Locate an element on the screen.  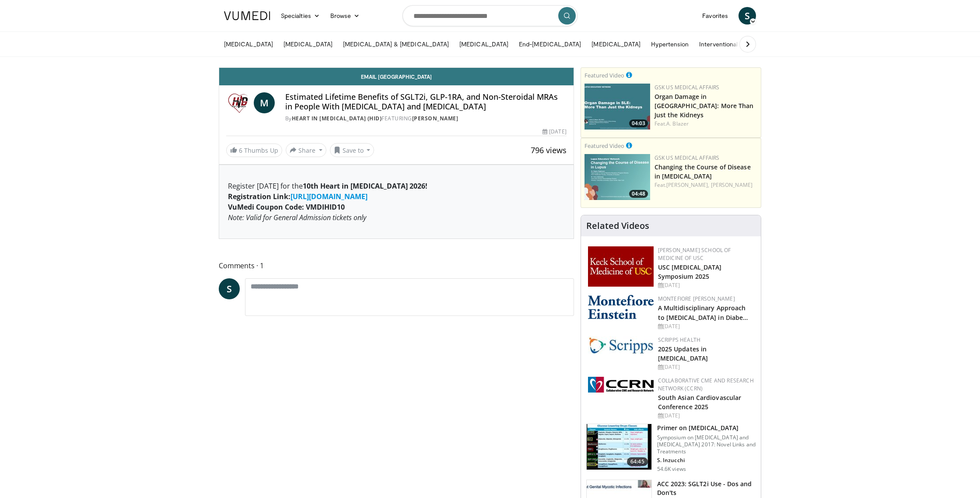
span: 64:45 is located at coordinates (637, 461).